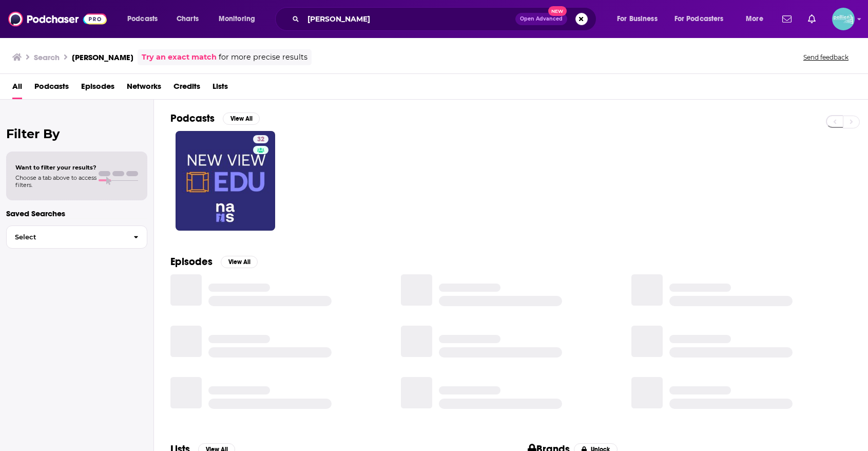 The height and width of the screenshot is (451, 868). What do you see at coordinates (221, 88) in the screenshot?
I see `span: Lists` at bounding box center [221, 88].